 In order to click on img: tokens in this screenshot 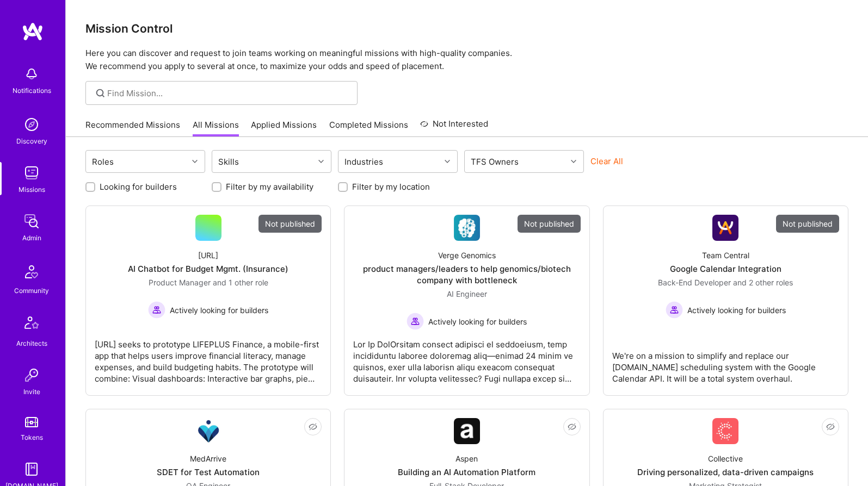, I will do `click(32, 422)`.